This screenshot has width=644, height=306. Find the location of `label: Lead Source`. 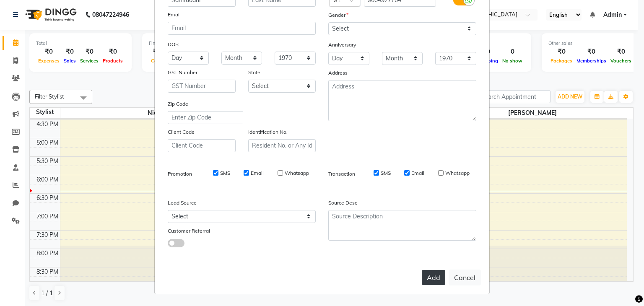

label: Lead Source is located at coordinates (182, 203).